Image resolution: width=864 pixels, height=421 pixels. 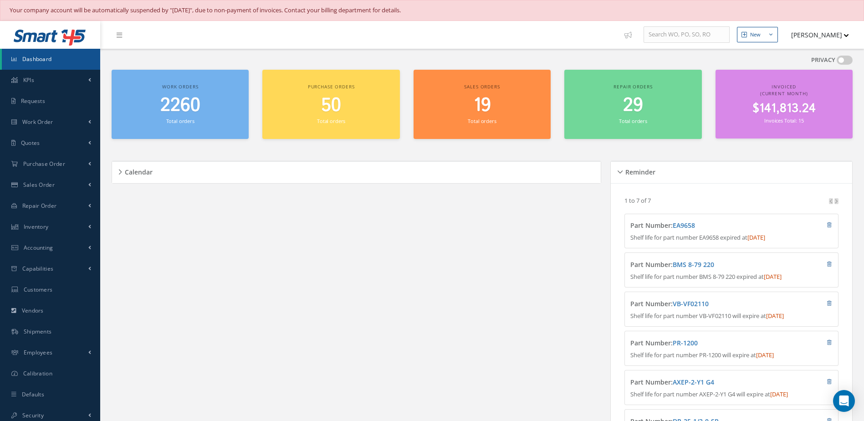 What do you see at coordinates (180, 86) in the screenshot?
I see `span: Work orders` at bounding box center [180, 86].